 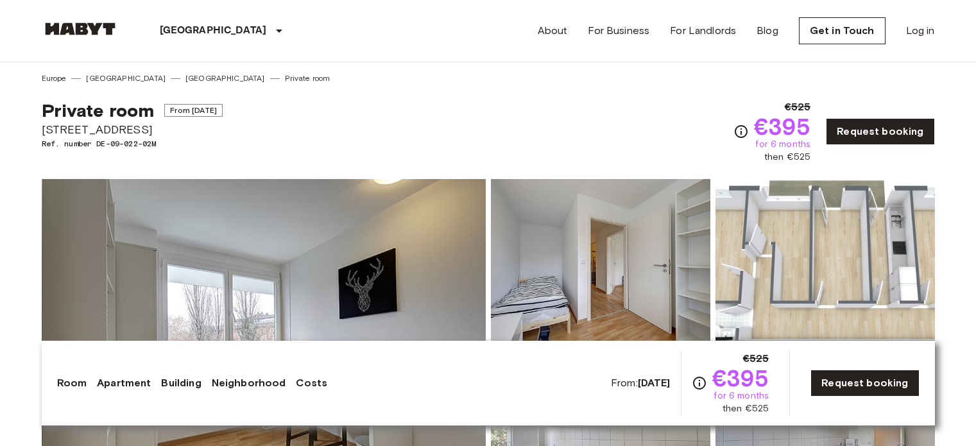 What do you see at coordinates (641, 383) in the screenshot?
I see `span: From:` at bounding box center [641, 383].